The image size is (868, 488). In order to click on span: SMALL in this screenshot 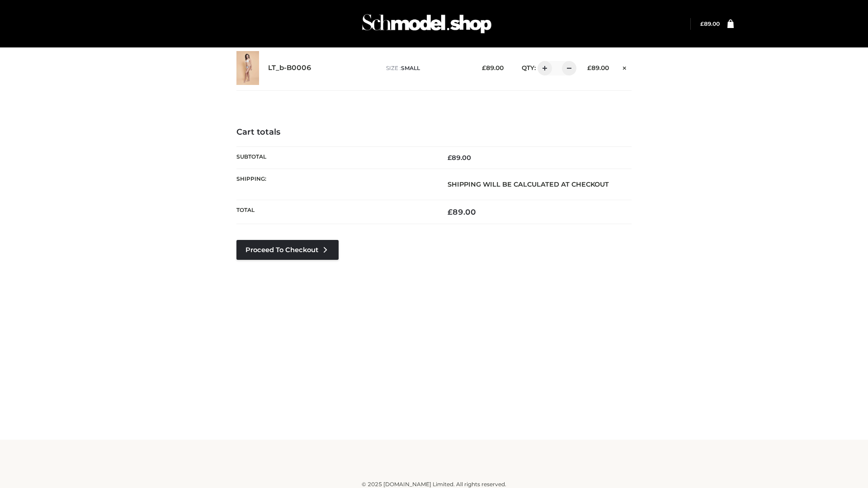, I will do `click(410, 68)`.